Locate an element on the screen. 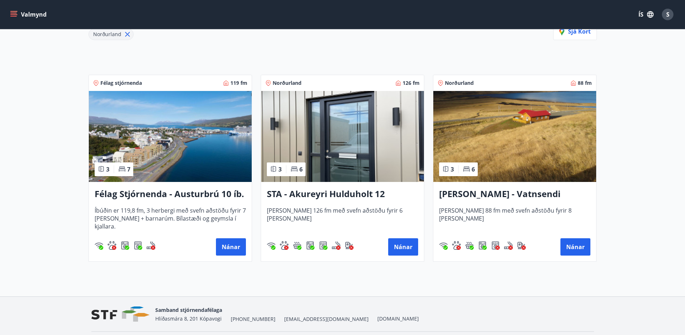 This screenshot has width=685, height=335. span: S is located at coordinates (668, 14).